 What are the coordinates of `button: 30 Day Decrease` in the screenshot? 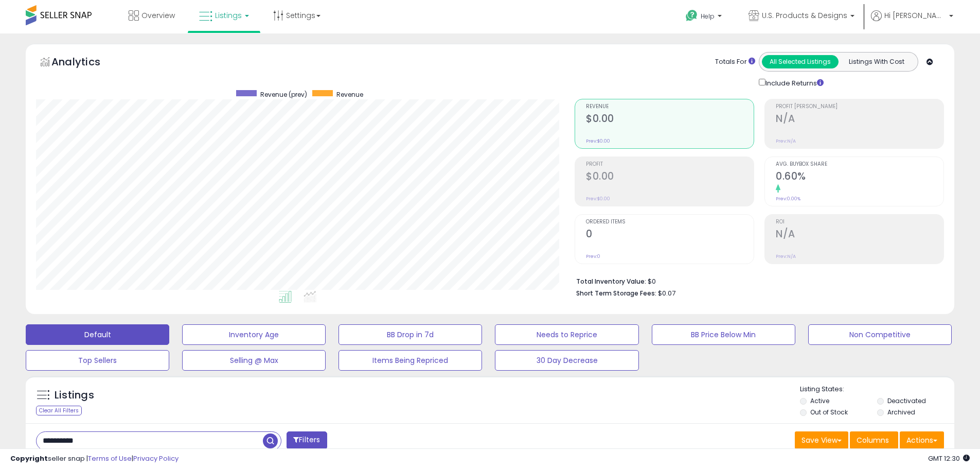 It's located at (567, 360).